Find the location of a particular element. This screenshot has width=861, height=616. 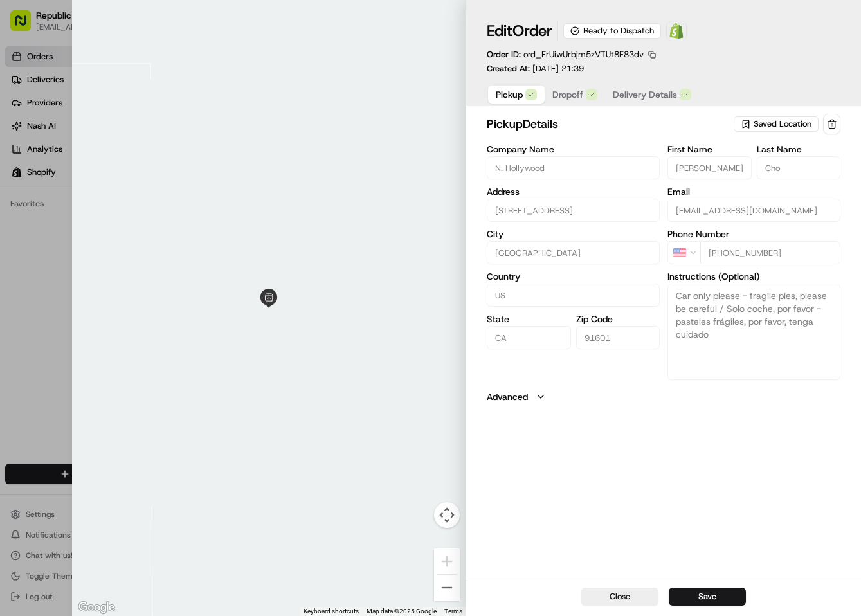

span: ord_FrUiwUrbjm5zVTUt8F83dv is located at coordinates (583, 54).